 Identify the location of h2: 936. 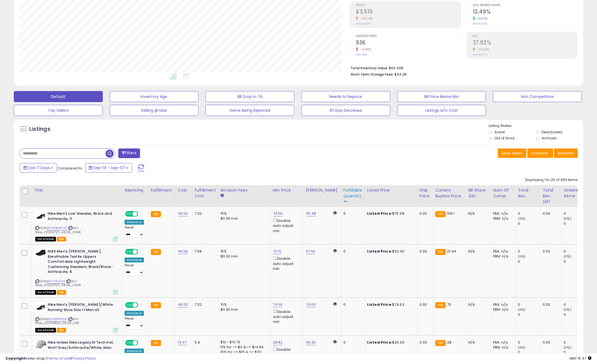
(408, 43).